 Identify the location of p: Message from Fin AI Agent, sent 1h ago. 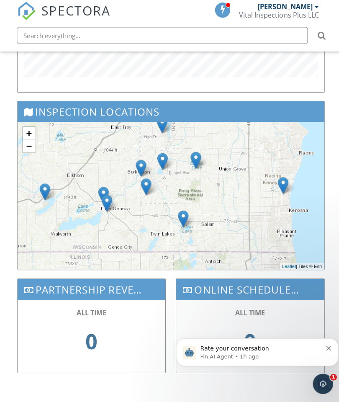
(88, 36).